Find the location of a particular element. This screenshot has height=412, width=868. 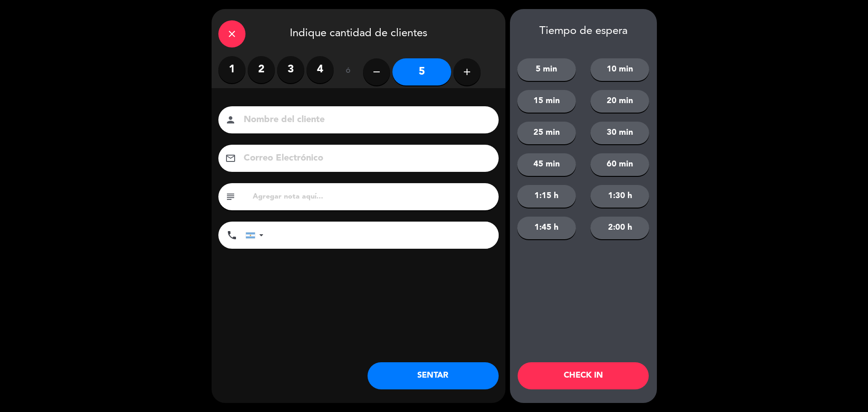

div: ó is located at coordinates (348, 72).